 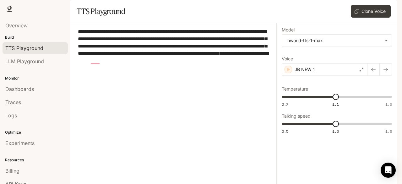 What do you see at coordinates (371, 11) in the screenshot?
I see `button: Clone Voice` at bounding box center [371, 11].